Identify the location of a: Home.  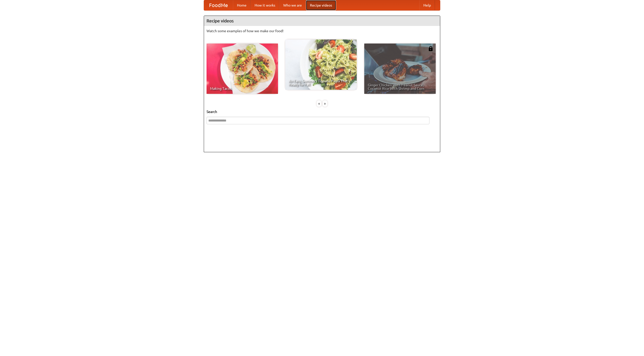
(241, 5).